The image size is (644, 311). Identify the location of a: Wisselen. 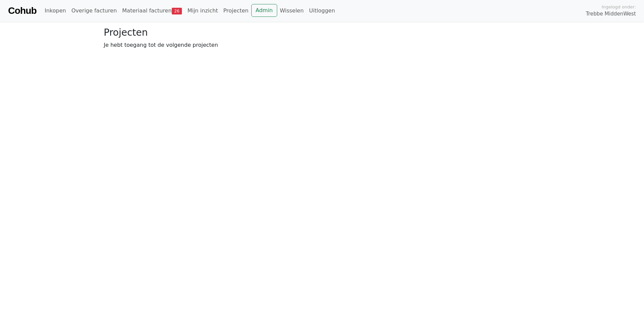
(292, 11).